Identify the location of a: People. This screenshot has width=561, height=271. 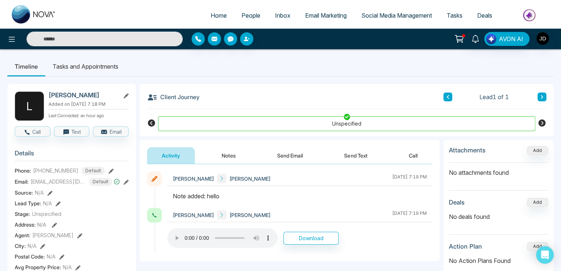
(251, 15).